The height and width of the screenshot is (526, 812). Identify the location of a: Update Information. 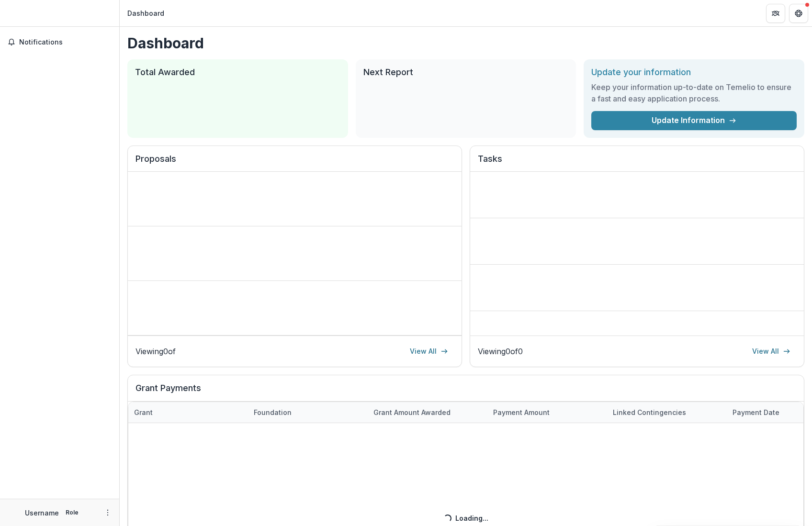
(694, 120).